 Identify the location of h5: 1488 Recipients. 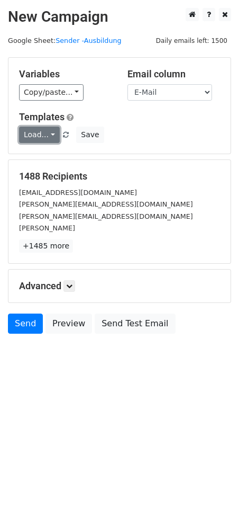
(120, 176).